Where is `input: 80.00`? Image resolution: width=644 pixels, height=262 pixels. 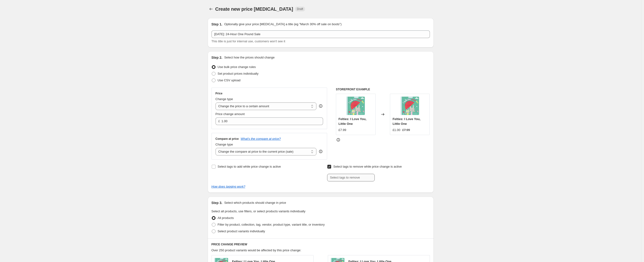
input: 80.00 is located at coordinates (269, 121).